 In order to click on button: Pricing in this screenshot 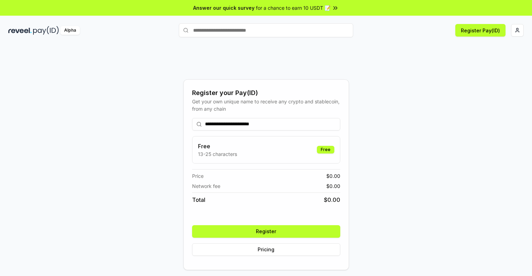, I will do `click(266, 250)`.